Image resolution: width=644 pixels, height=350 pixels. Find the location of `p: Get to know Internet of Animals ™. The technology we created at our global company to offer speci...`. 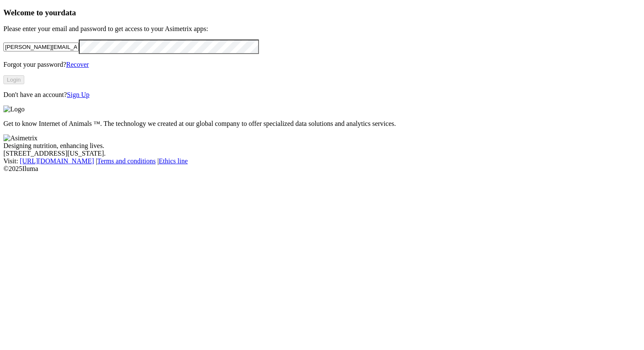

p: Get to know Internet of Animals ™. The technology we created at our global company to offer speci... is located at coordinates (322, 124).